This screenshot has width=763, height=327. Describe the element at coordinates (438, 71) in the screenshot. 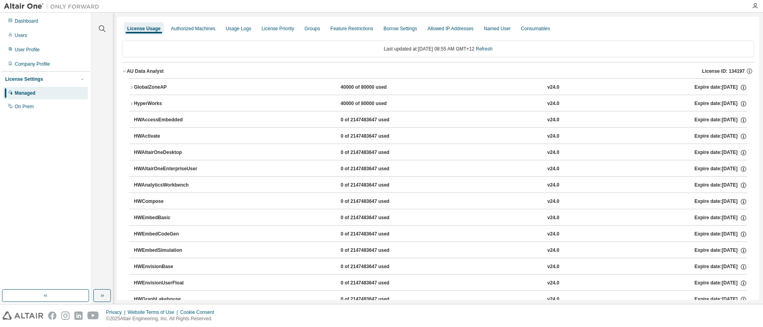

I see `button: AU Data AnalystLicense ID: 134197` at that location.